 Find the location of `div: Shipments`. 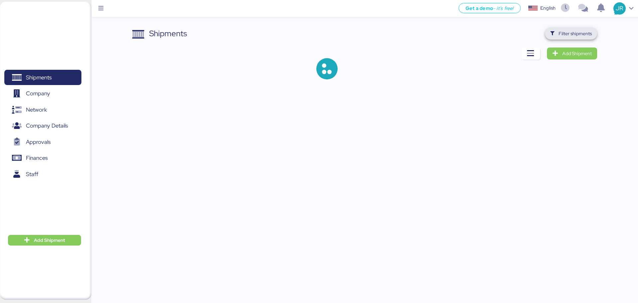

div: Shipments is located at coordinates (168, 34).